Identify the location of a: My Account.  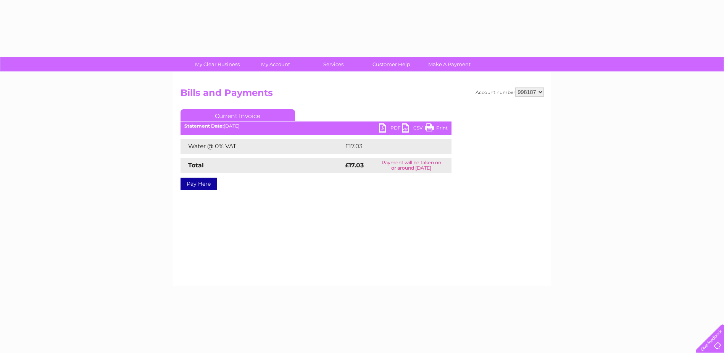
(275, 64).